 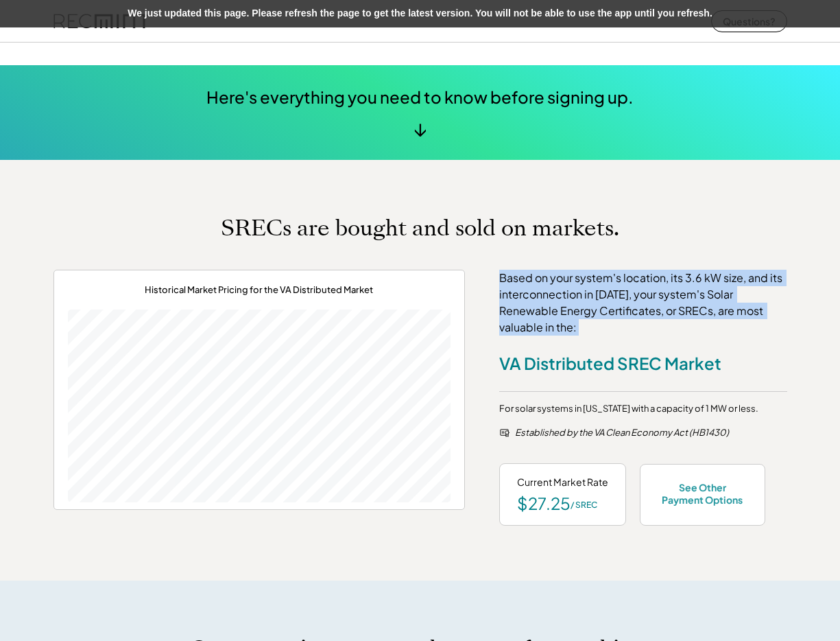 What do you see at coordinates (702, 493) in the screenshot?
I see `div: See Other Payment Options` at bounding box center [702, 493].